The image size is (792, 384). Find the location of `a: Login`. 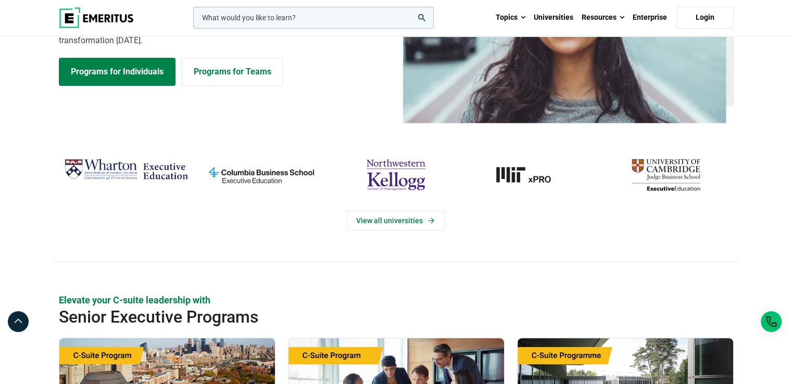

a: Login is located at coordinates (705, 18).